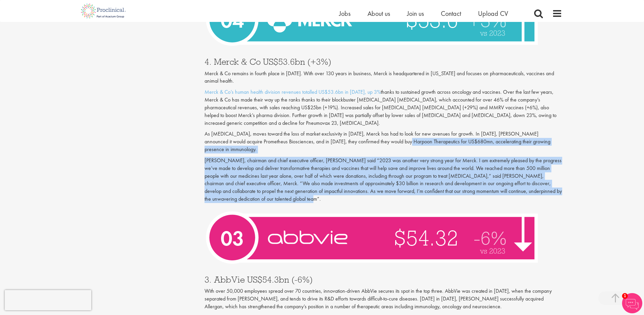  What do you see at coordinates (345, 13) in the screenshot?
I see `a: Jobs` at bounding box center [345, 13].